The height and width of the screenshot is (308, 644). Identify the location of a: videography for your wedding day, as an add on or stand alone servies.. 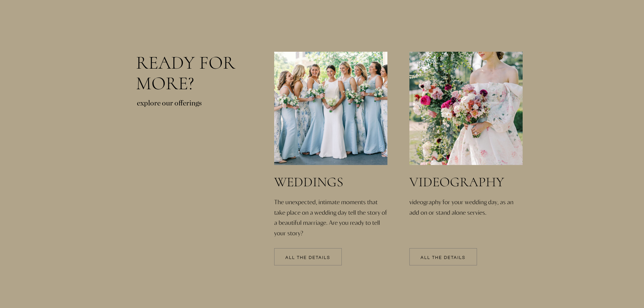
(467, 220).